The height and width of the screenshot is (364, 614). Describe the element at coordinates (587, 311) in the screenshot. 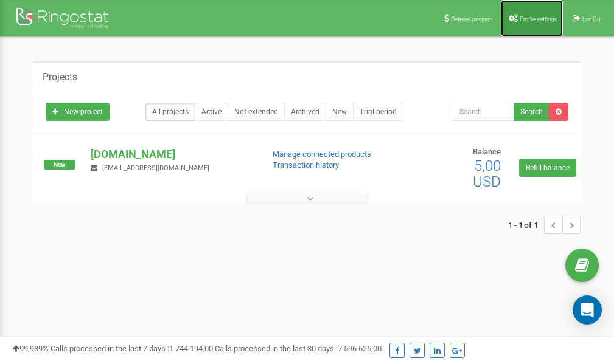

I see `div: Open Intercom Messenger` at that location.